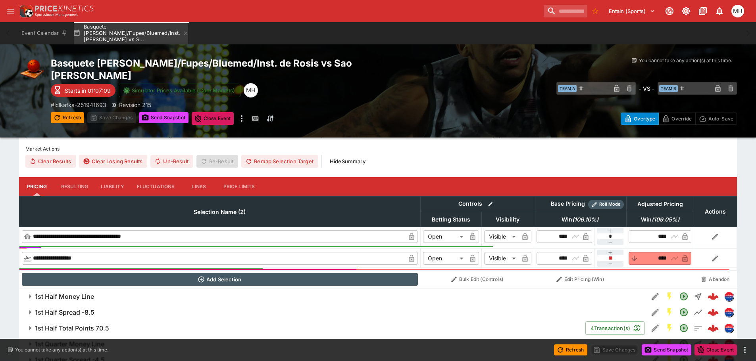 The width and height of the screenshot is (756, 361). What do you see at coordinates (713, 328) in the screenshot?
I see `div: 64159cd1-0914-4126-9718-be91079bcfb1` at bounding box center [713, 328].